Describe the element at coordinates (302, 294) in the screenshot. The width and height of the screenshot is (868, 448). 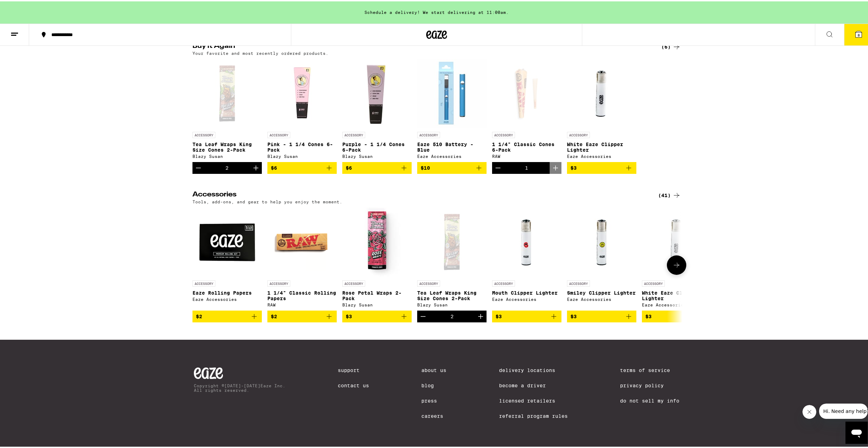
I see `p: 1 1/4" Classic Rolling Papers` at that location.